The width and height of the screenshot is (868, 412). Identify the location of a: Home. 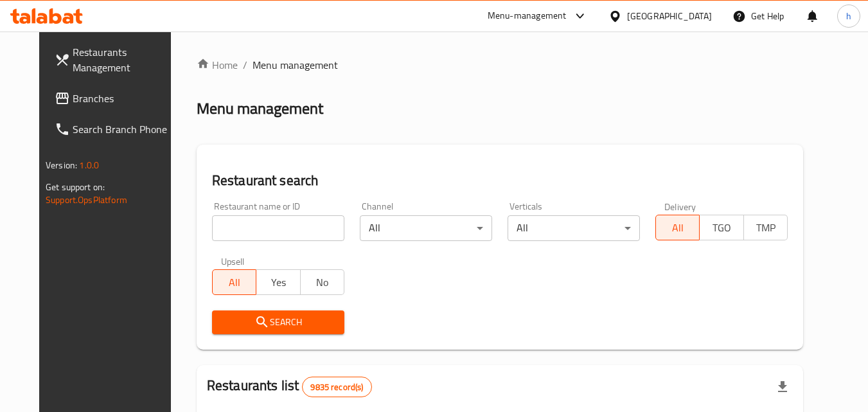
(217, 65).